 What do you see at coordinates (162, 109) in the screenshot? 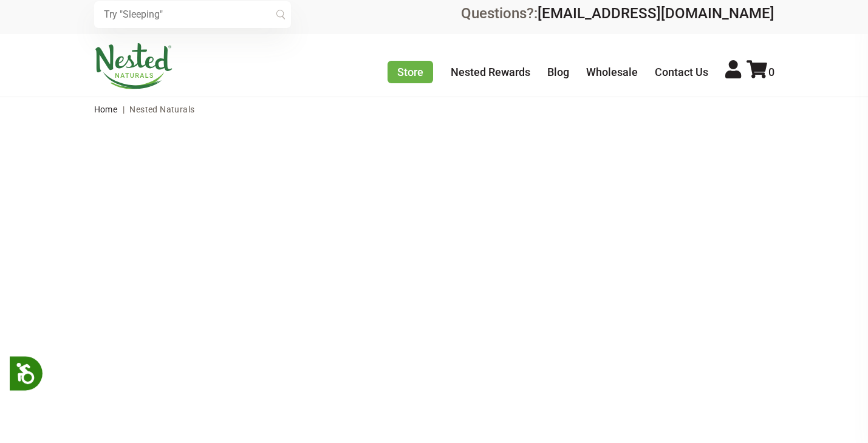
I see `span: Nested Naturals` at bounding box center [162, 109].